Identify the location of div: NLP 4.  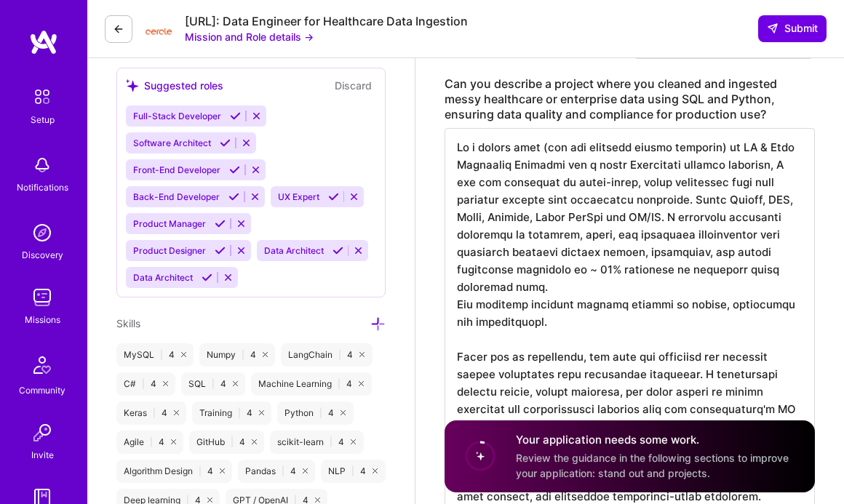
(353, 471).